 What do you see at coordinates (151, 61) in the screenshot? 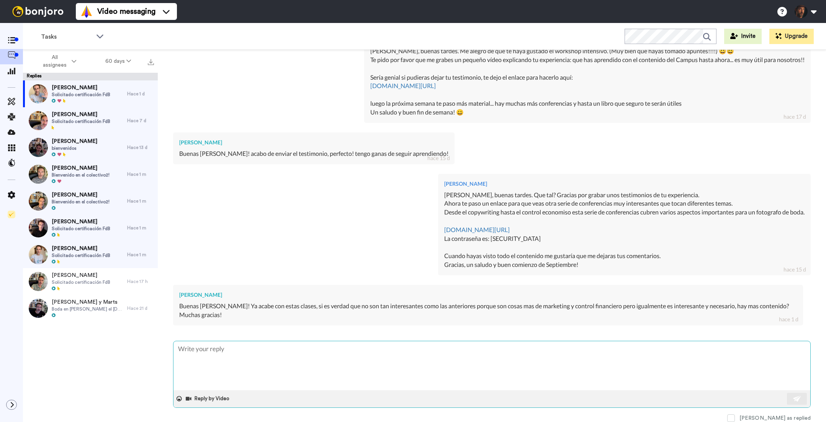
I see `button: Export all results that match these filters now.` at bounding box center [151, 61].